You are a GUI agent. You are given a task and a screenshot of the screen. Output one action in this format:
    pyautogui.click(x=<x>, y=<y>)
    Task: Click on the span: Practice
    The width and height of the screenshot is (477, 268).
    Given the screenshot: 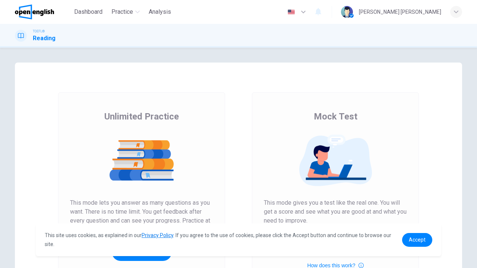 What is the action you would take?
    pyautogui.click(x=122, y=12)
    